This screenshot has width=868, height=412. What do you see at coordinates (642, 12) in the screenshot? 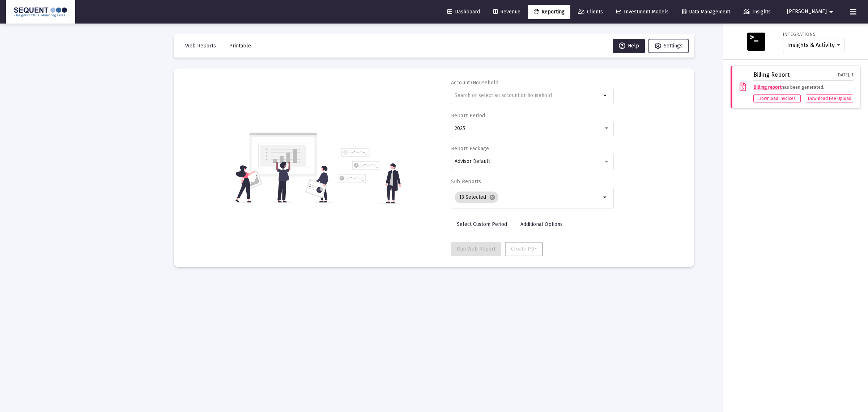
I see `a: Investment Models` at bounding box center [642, 12].